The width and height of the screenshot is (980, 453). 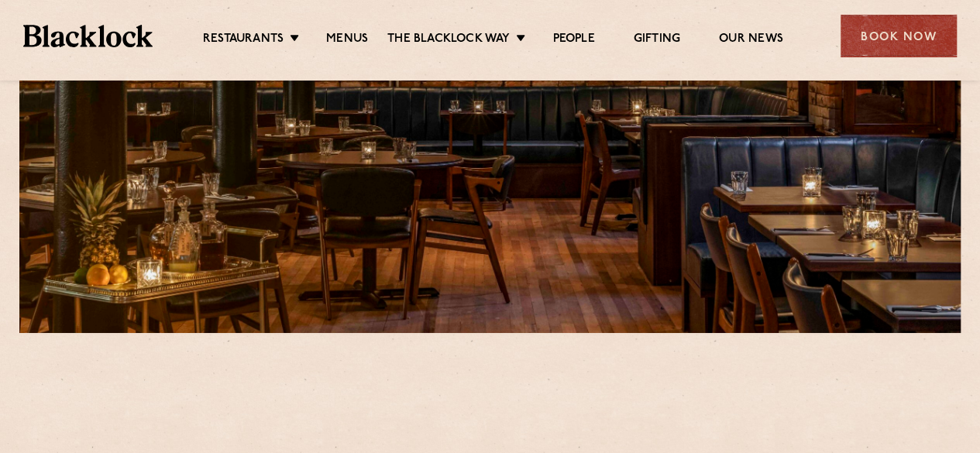 What do you see at coordinates (243, 40) in the screenshot?
I see `a: Restaurants` at bounding box center [243, 40].